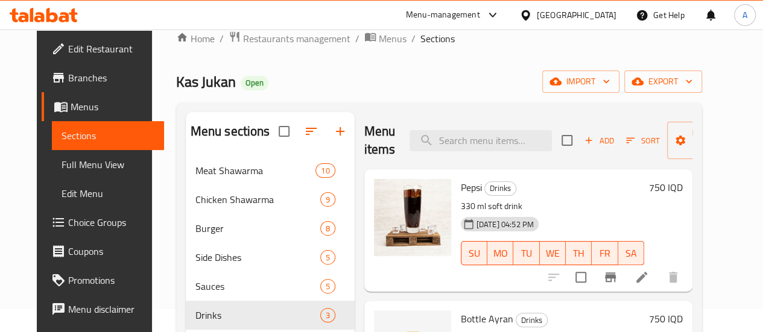  What do you see at coordinates (108, 194) in the screenshot?
I see `span: Edit Menu` at bounding box center [108, 194].